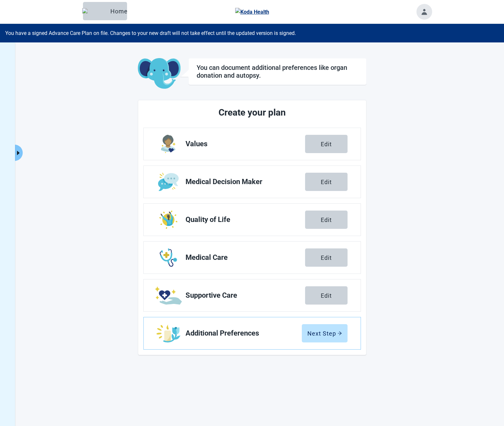 This screenshot has height=426, width=504. Describe the element at coordinates (252, 295) in the screenshot. I see `a: Edit Supportive Care section` at that location.